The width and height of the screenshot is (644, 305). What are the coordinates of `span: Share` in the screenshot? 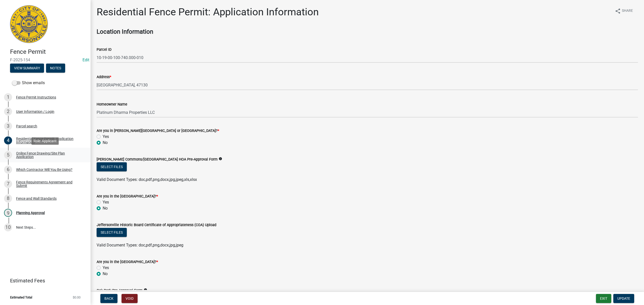 It's located at (627, 11).